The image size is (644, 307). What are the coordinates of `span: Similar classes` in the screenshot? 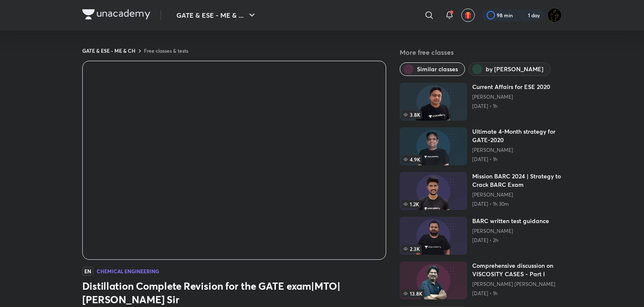 It's located at (437, 70).